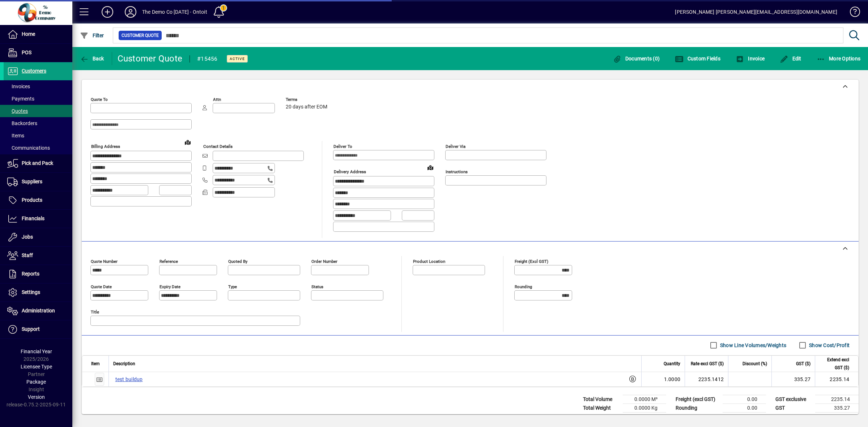 The image size is (868, 427). What do you see at coordinates (36, 351) in the screenshot?
I see `span: Financial Year` at bounding box center [36, 351].